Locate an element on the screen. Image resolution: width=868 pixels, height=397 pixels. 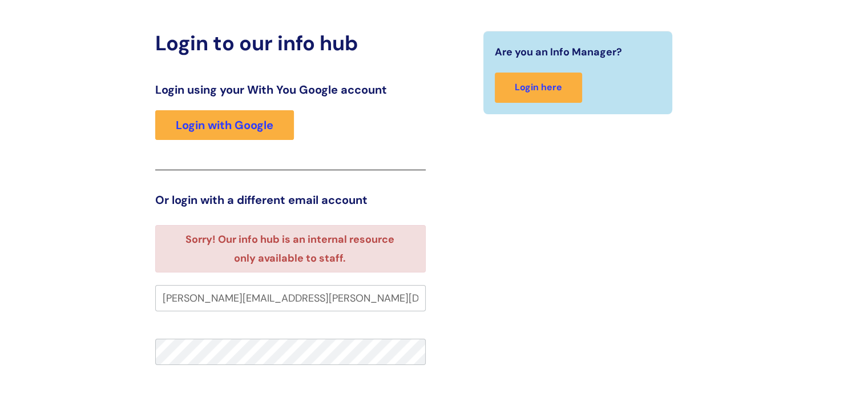
h3: Login using your With You Google account is located at coordinates (290, 90).